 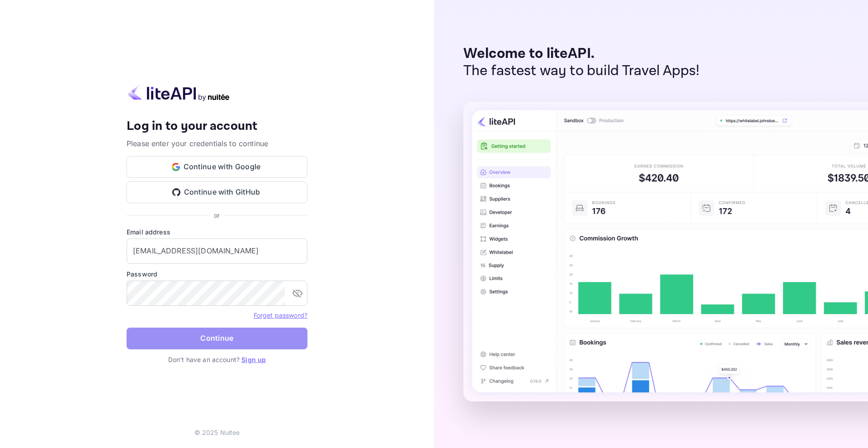 I want to click on p: Welcome to liteAPI., so click(x=582, y=54).